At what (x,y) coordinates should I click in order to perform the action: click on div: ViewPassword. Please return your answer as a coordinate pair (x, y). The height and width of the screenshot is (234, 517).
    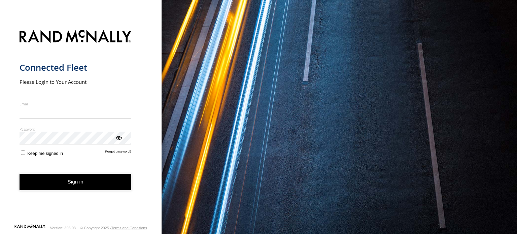
    Looking at the image, I should click on (119, 137).